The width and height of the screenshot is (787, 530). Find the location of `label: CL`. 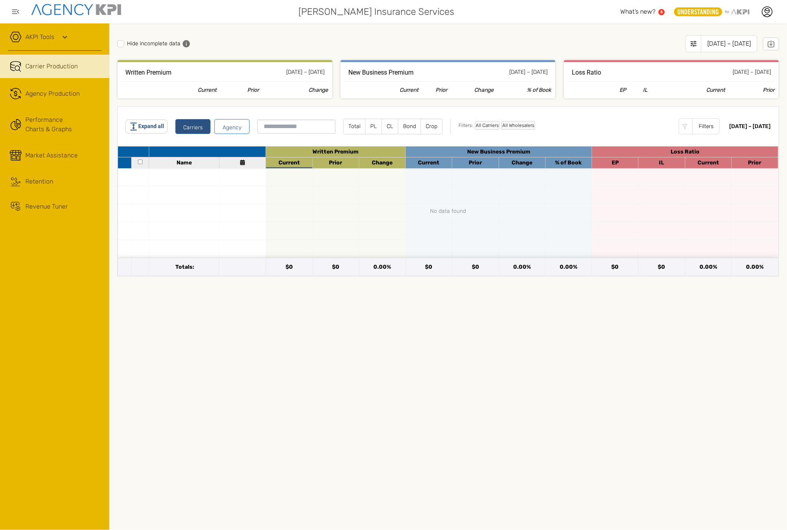

label: CL is located at coordinates (390, 127).